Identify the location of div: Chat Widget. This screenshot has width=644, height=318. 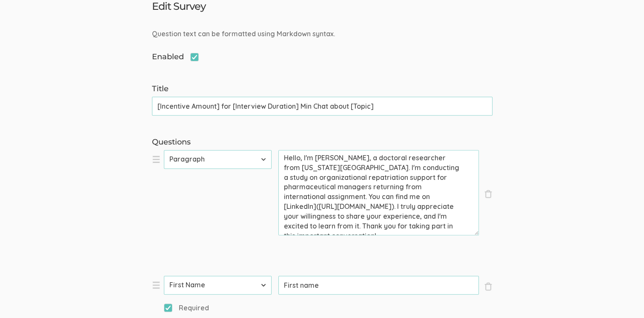
(623, 297).